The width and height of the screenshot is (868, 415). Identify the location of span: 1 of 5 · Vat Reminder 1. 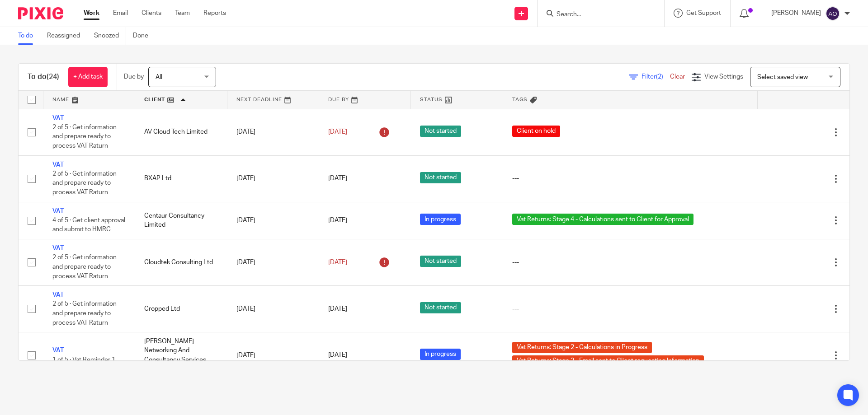
(84, 360).